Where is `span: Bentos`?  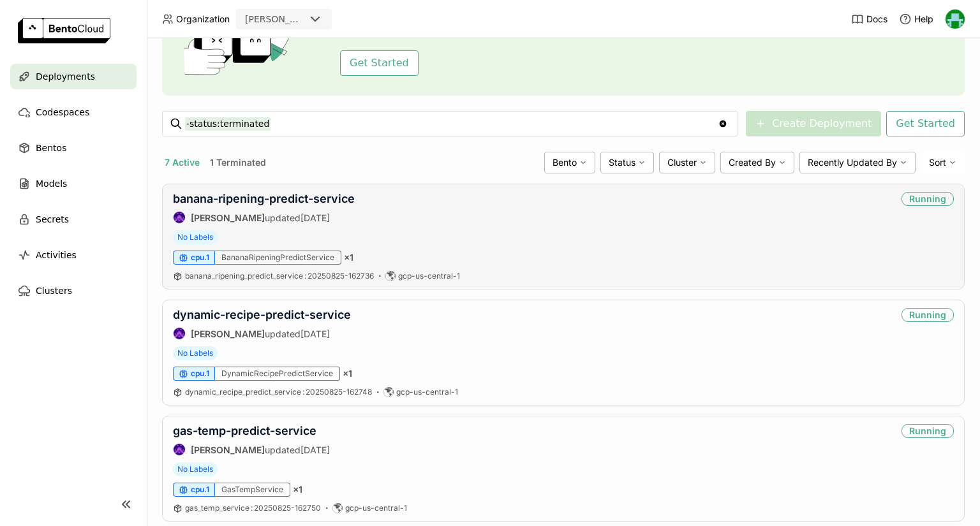 span: Bentos is located at coordinates (51, 148).